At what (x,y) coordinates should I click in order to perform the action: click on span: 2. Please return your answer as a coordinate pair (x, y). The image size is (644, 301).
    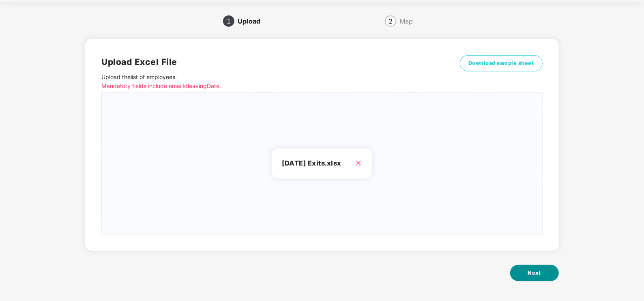
    Looking at the image, I should click on (391, 21).